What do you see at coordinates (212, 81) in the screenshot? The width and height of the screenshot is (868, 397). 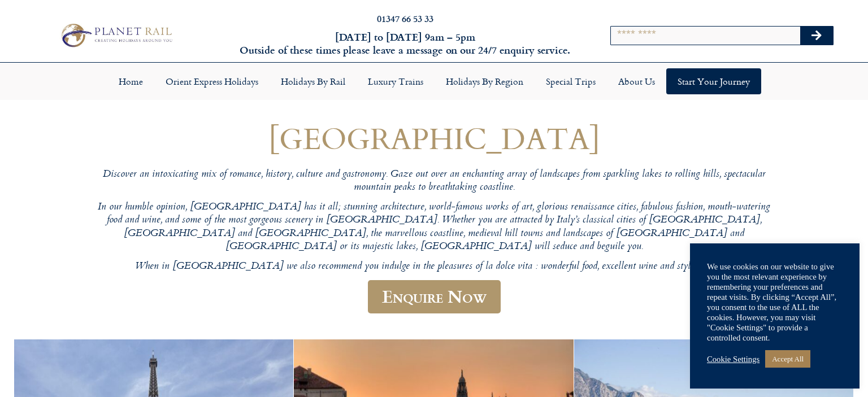 I see `a: Orient Express Holidays` at bounding box center [212, 81].